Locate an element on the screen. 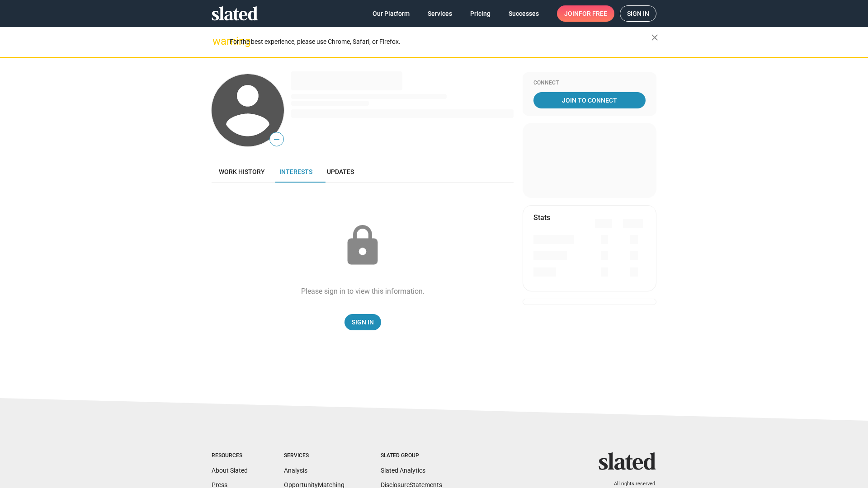 The height and width of the screenshot is (488, 868). a: Interests is located at coordinates (295, 172).